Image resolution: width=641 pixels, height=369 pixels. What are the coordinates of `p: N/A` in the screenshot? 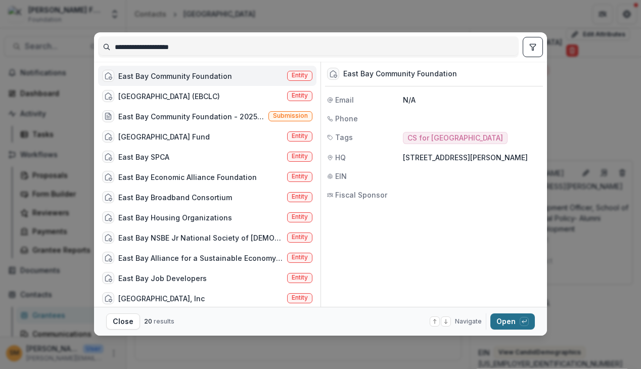 It's located at (471, 100).